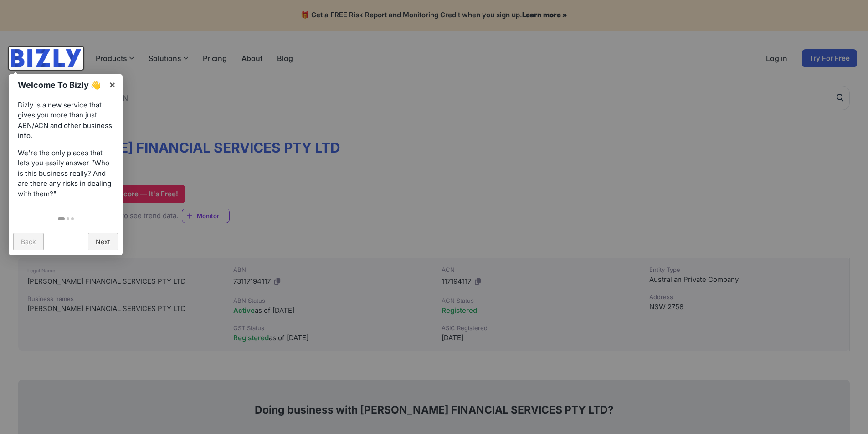  Describe the element at coordinates (103, 241) in the screenshot. I see `a: Next` at that location.